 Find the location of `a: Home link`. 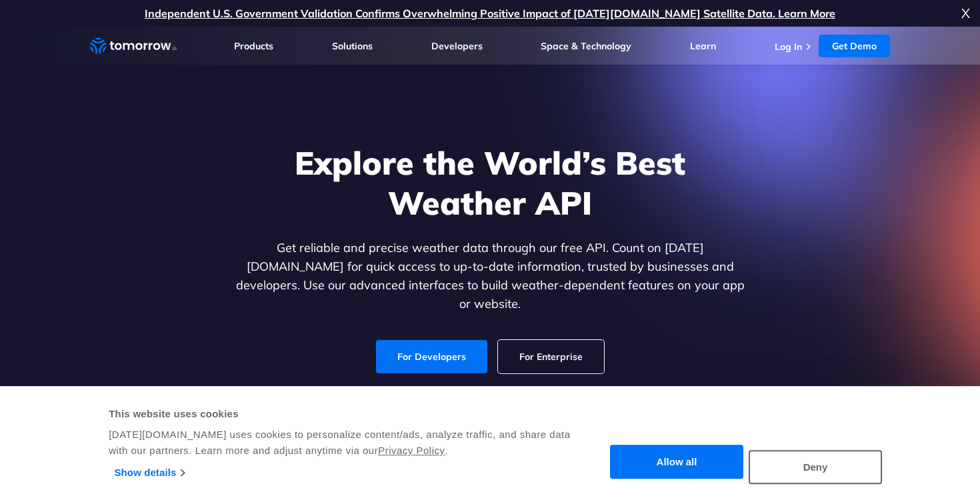

a: Home link is located at coordinates (134, 46).